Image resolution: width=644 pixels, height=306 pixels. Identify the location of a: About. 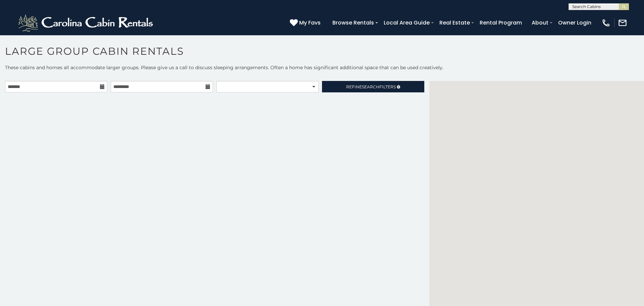
(540, 22).